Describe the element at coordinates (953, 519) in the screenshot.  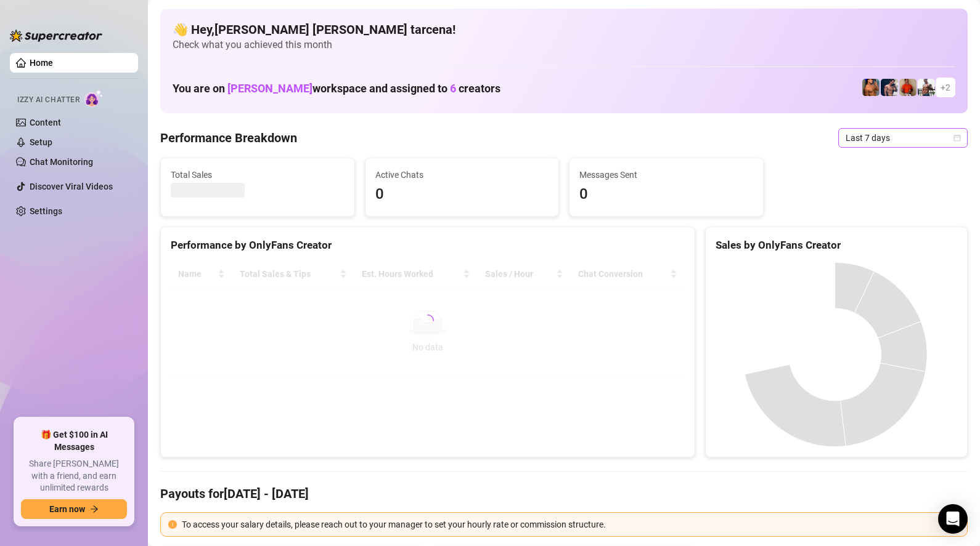
I see `div: Open Intercom Messenger` at that location.